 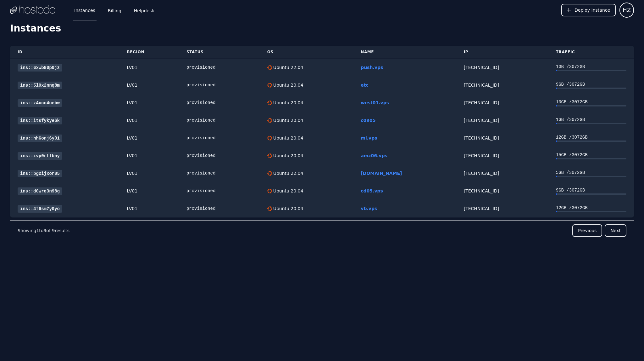 I want to click on a: amz06.vps, so click(x=374, y=155).